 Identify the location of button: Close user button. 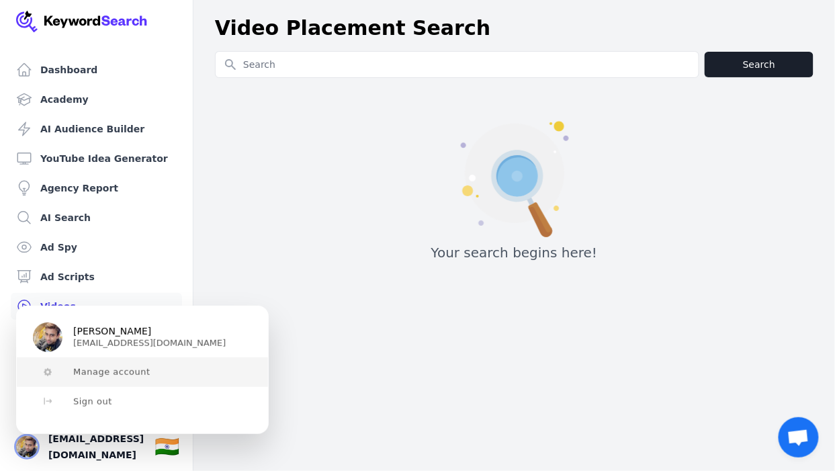
(27, 447).